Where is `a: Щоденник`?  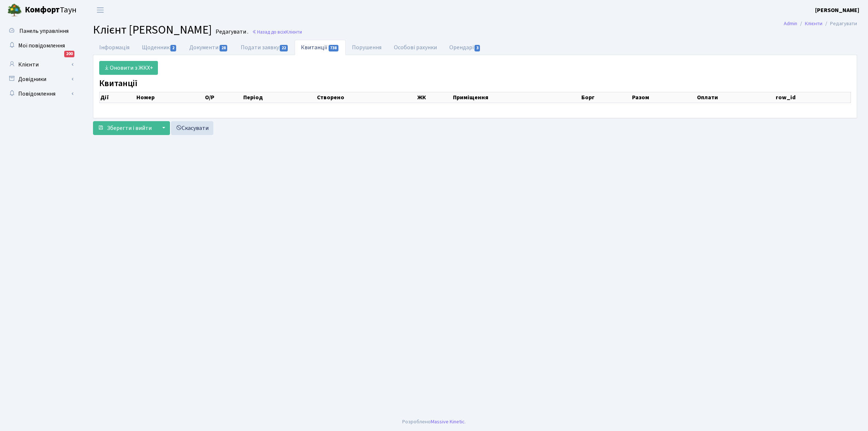 a: Щоденник is located at coordinates (160, 47).